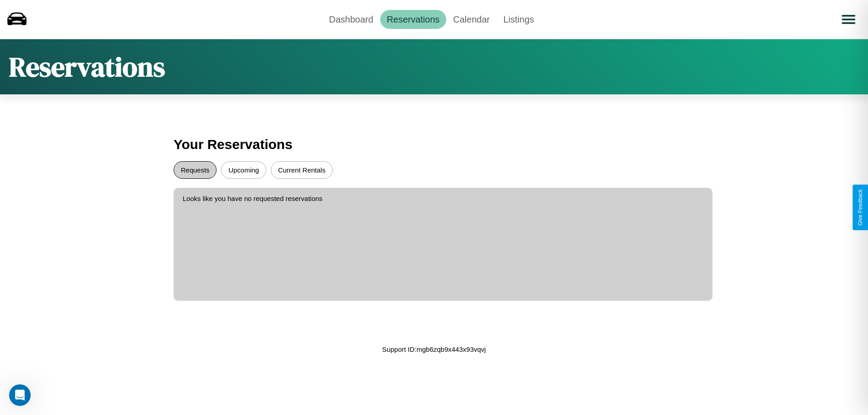 The width and height of the screenshot is (868, 415). Describe the element at coordinates (471, 20) in the screenshot. I see `a: Calendar` at that location.